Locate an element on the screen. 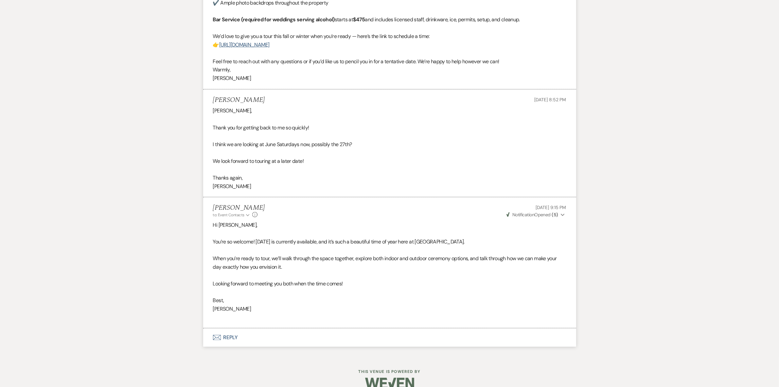 The image size is (779, 387). button: to: Event Contacts is located at coordinates (232, 215).